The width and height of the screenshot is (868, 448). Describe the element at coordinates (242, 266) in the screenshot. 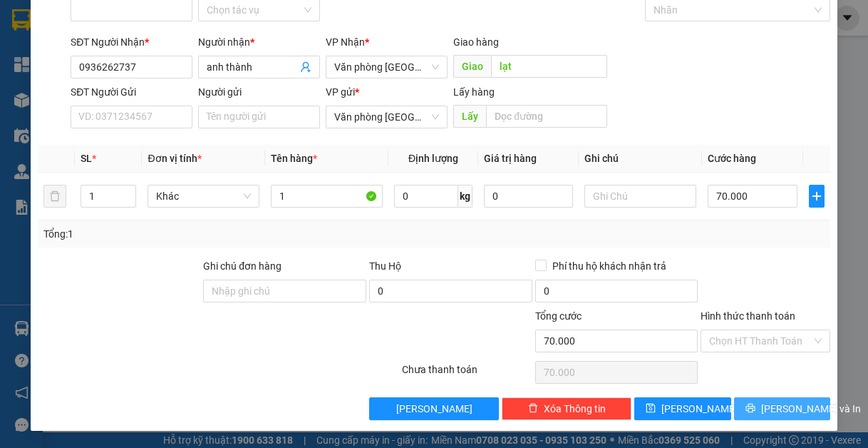

I see `label: Ghi chú đơn hàng` at that location.